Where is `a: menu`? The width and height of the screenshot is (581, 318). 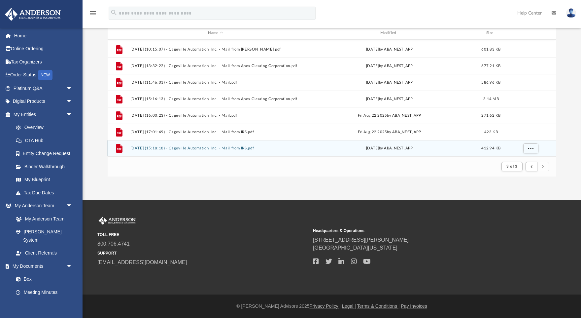 a: menu is located at coordinates (93, 15).